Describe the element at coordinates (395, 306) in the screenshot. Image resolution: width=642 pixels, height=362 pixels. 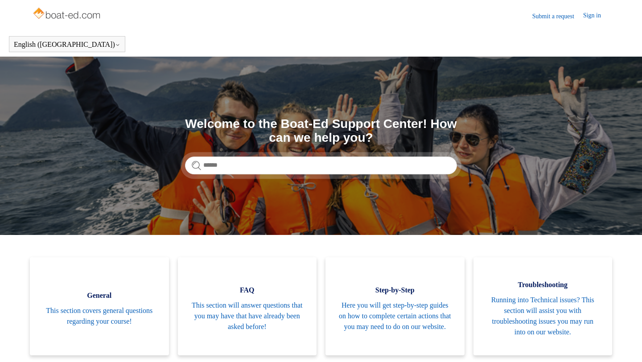
I see `a: Step-by-Step Here you will get step-by-step guides on how to complete certain actions that you ma...` at that location.